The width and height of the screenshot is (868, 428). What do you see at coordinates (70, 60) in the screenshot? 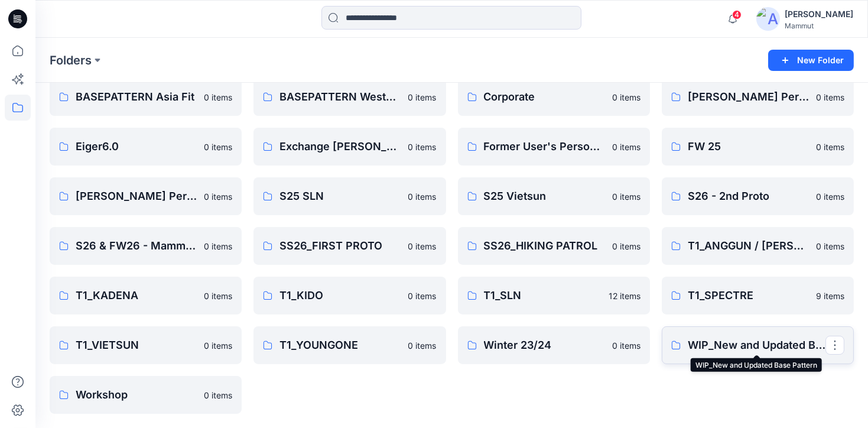
I see `p: Folders` at bounding box center [70, 60].